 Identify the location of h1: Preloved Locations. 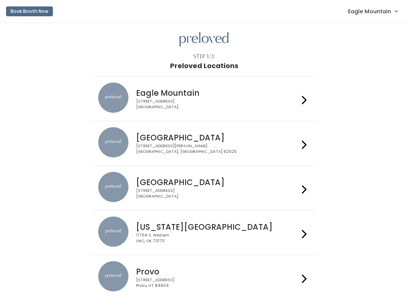
(204, 66).